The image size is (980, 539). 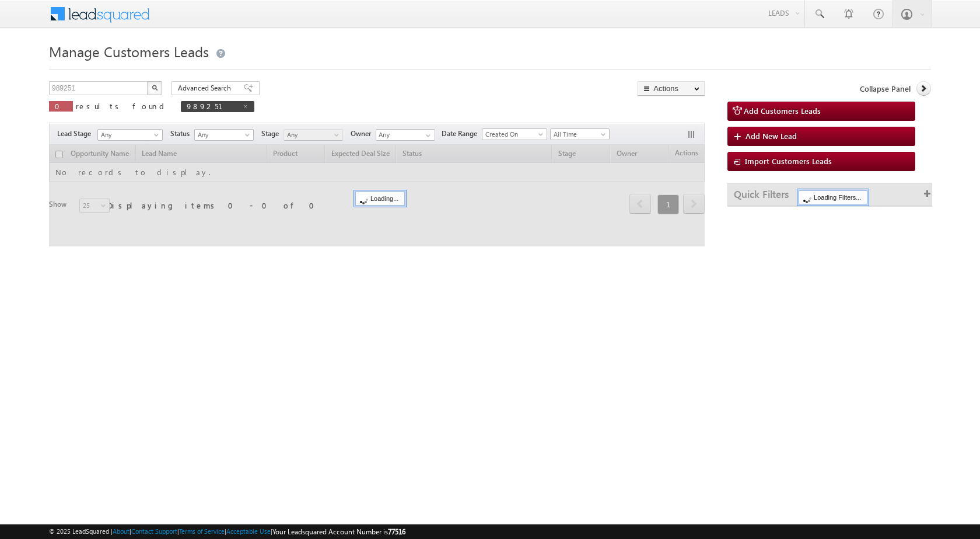 What do you see at coordinates (60, 106) in the screenshot?
I see `span: 0` at bounding box center [60, 106].